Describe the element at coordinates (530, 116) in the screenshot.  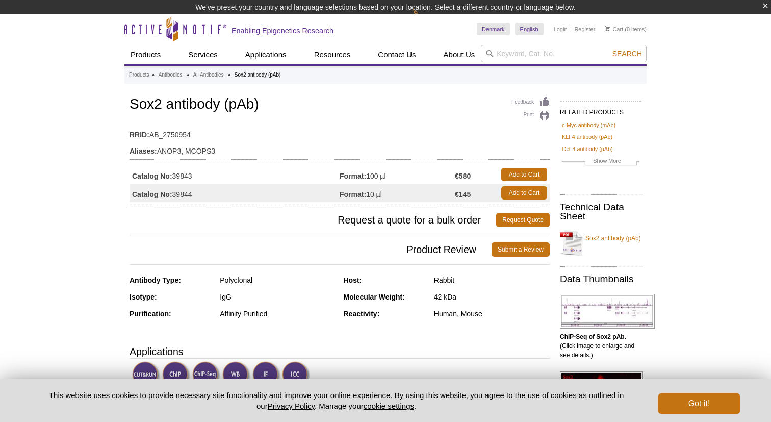
I see `a: Print` at that location.